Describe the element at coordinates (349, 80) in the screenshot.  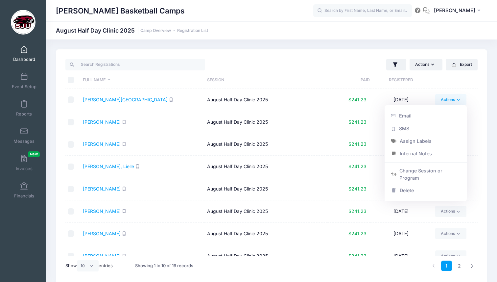
I see `th: Paid: activate to sort column ascending` at that location.